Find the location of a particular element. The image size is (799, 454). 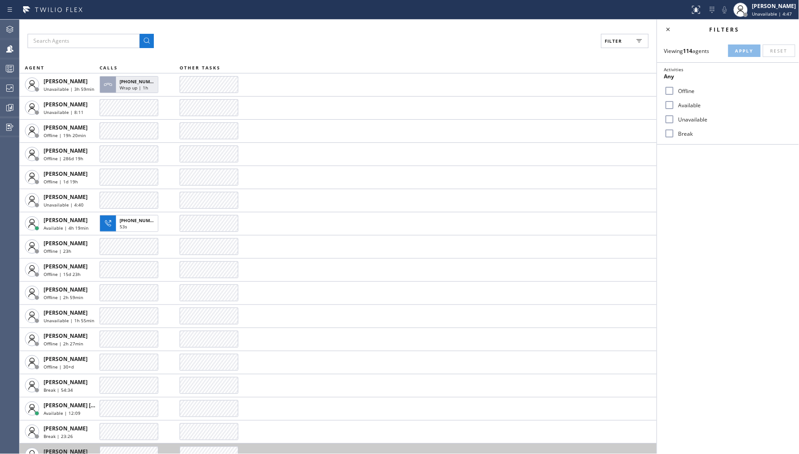

span: Apply is located at coordinates (744, 51).